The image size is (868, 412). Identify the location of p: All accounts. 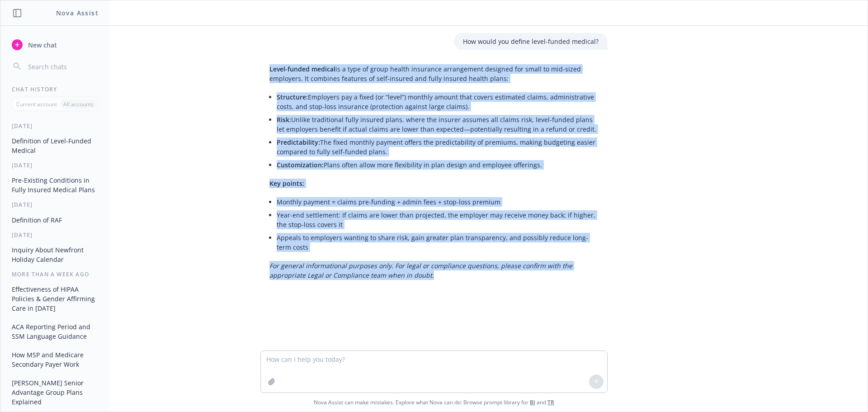
(78, 104).